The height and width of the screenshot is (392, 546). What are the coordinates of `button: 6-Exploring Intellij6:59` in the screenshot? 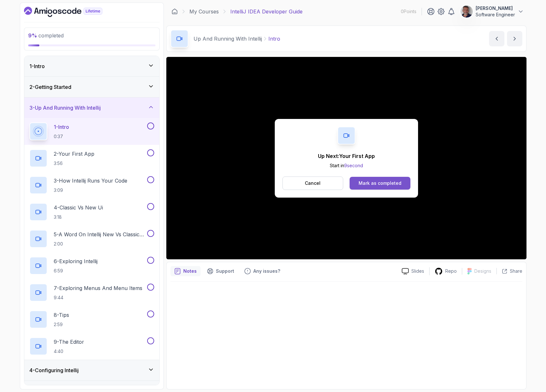 It's located at (92, 266).